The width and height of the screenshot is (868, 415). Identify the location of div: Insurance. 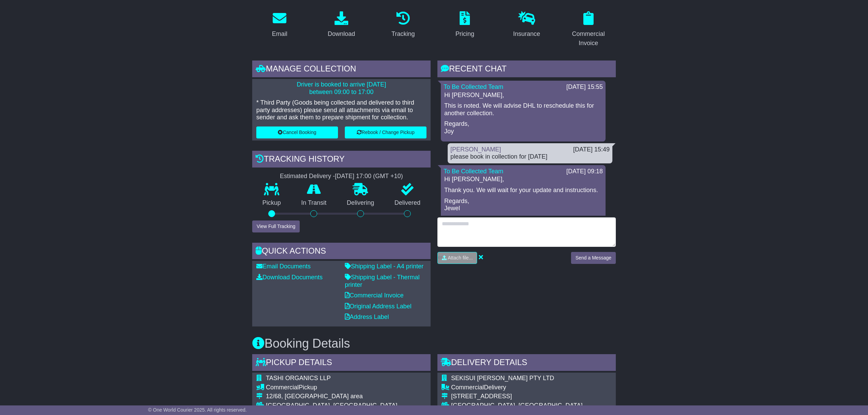
(526, 34).